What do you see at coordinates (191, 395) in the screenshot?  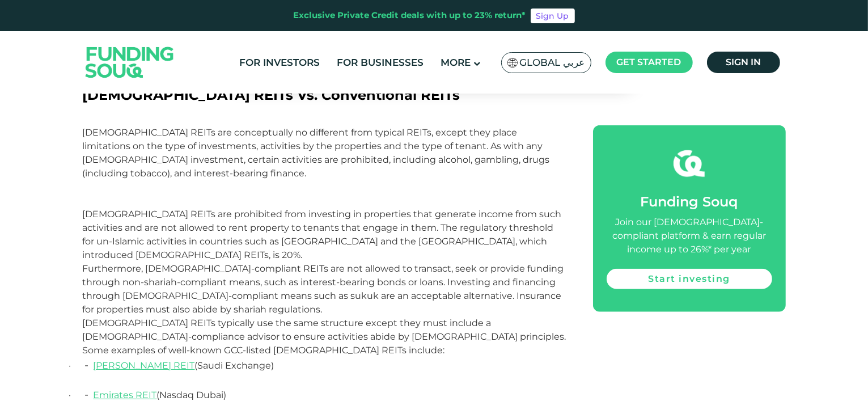 I see `span: (Nasdaq Dubai)` at bounding box center [191, 395].